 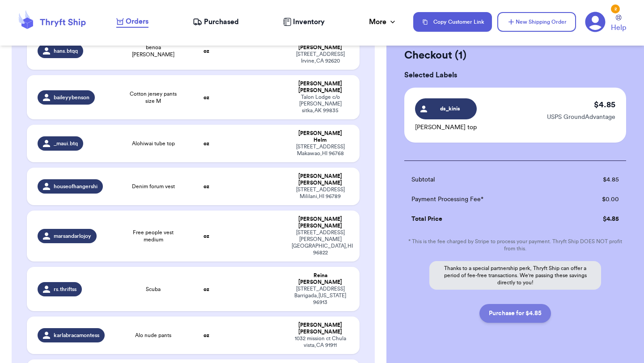 What do you see at coordinates (65, 289) in the screenshot?
I see `span: rs.thriftss` at bounding box center [65, 289].